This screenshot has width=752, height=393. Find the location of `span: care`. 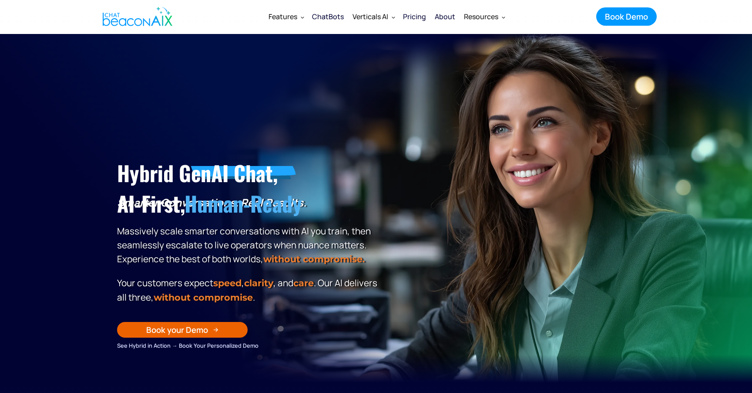

span: care is located at coordinates (303, 283).